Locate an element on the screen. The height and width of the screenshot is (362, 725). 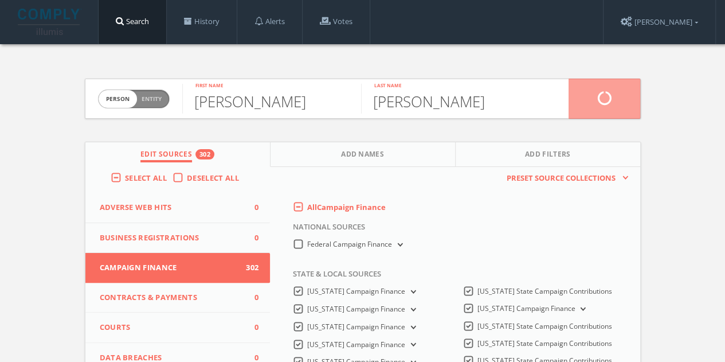
span: All Campaign Finance is located at coordinates (346, 207).